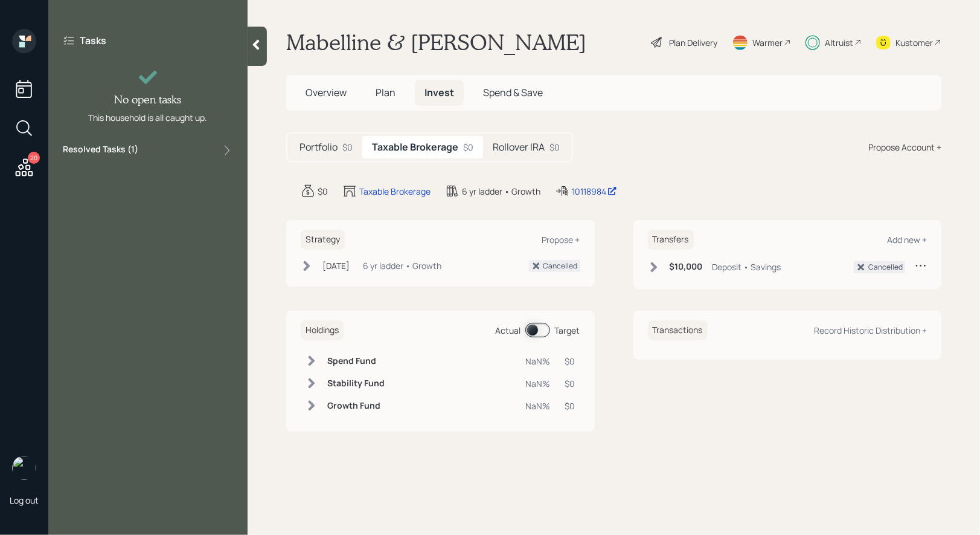 The image size is (980, 535). I want to click on div: Actual, so click(509, 330).